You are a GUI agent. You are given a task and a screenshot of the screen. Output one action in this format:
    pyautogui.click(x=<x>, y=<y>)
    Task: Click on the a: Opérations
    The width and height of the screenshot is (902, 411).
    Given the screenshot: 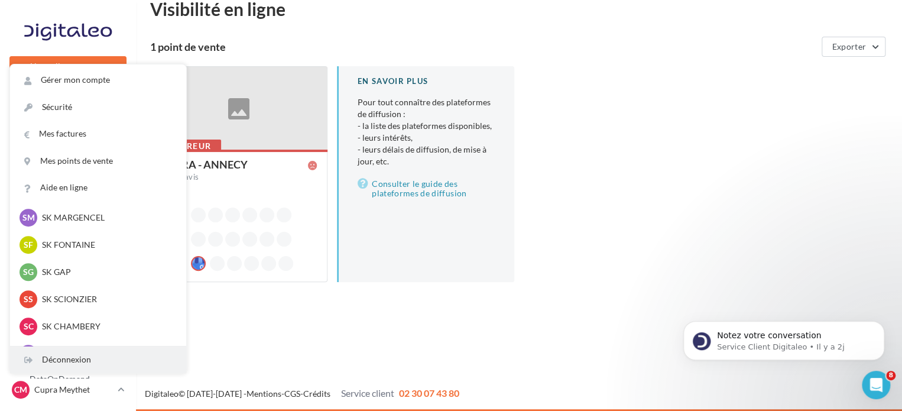 What is the action you would take?
    pyautogui.click(x=68, y=121)
    